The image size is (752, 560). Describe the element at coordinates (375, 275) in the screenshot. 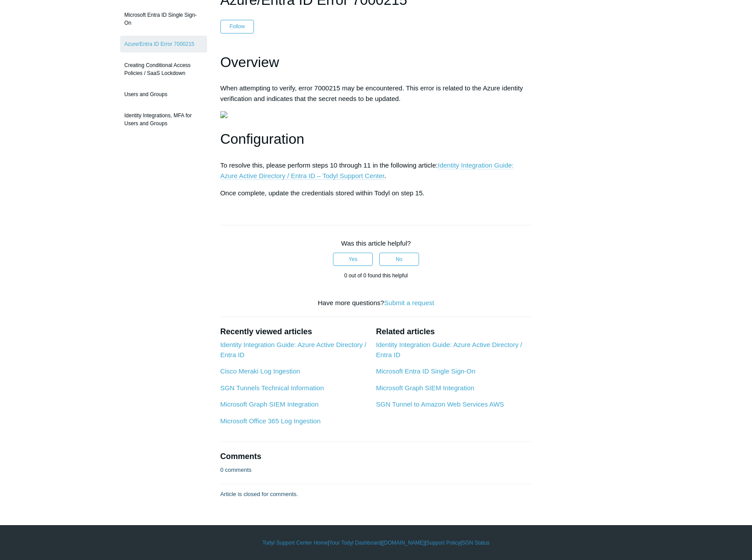

I see `span: 0 out of 0 found this helpful` at that location.